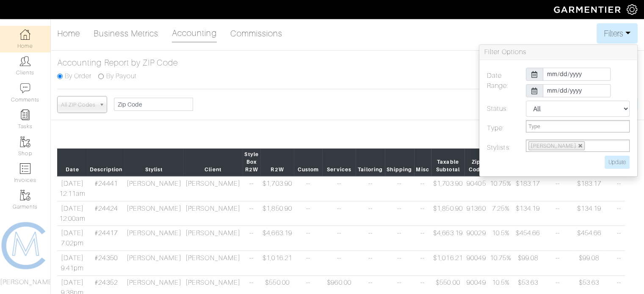 This screenshot has height=294, width=644. I want to click on td: 7.25%, so click(500, 213).